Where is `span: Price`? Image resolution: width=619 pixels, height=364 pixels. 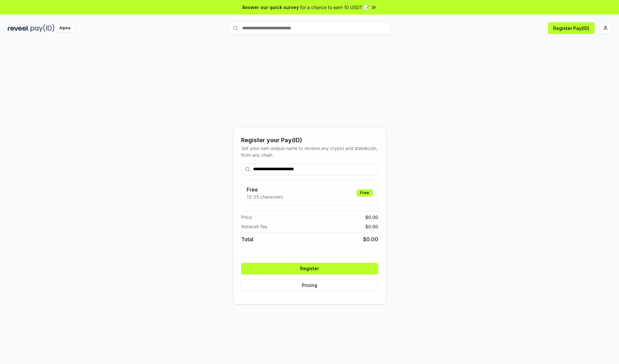
span: Price is located at coordinates (246, 217).